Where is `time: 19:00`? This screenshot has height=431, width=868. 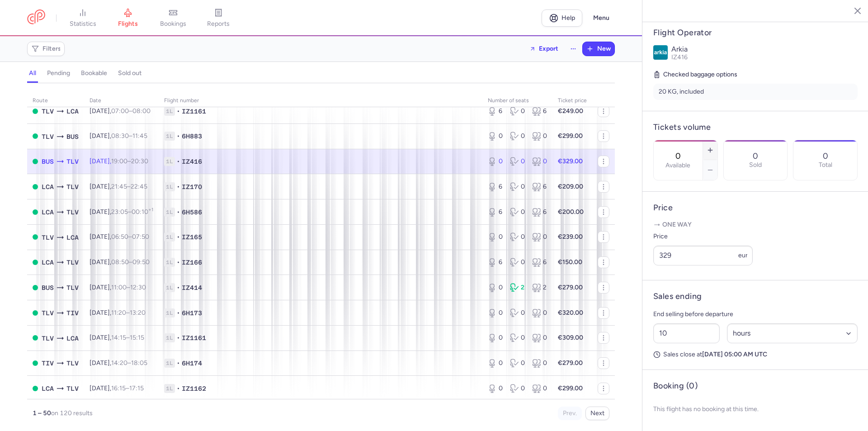 time: 19:00 is located at coordinates (119, 161).